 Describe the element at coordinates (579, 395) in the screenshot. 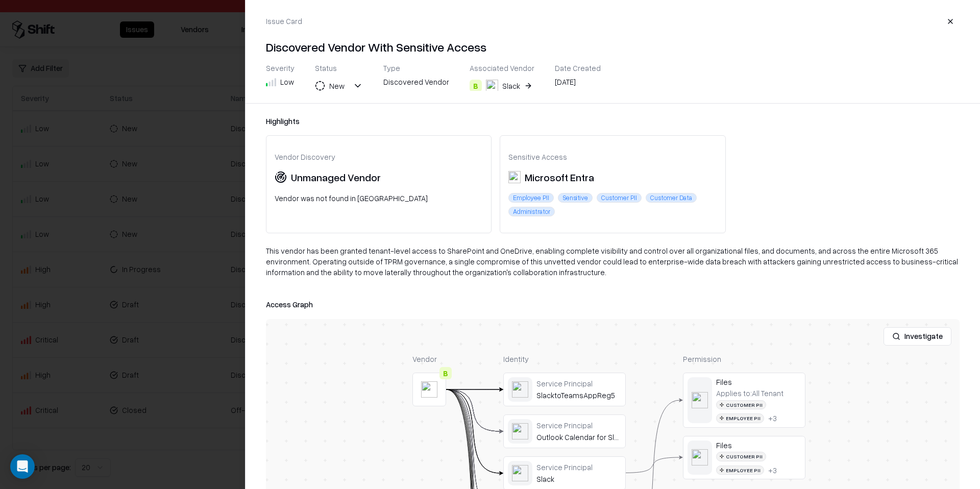

I see `div: SlacktoTeamsAppReg5` at that location.